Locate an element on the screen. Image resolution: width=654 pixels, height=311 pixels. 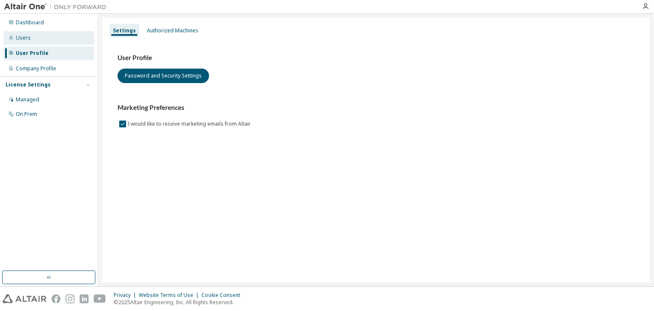
div: On Prem is located at coordinates (26, 114).